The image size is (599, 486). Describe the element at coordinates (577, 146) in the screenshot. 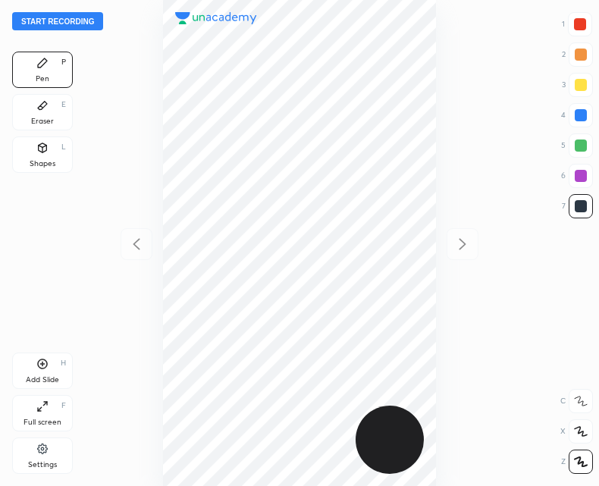

I see `div: 5` at that location.